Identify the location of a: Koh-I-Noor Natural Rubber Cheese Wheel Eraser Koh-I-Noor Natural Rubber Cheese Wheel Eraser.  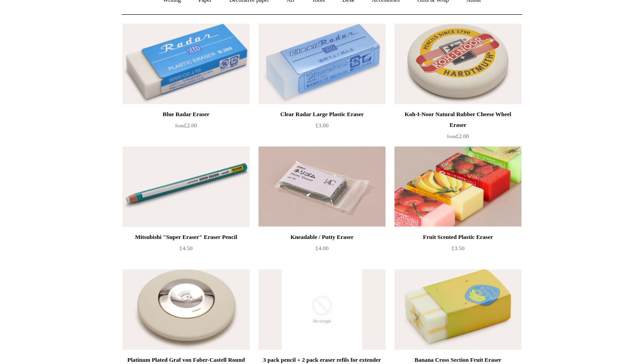
(458, 64).